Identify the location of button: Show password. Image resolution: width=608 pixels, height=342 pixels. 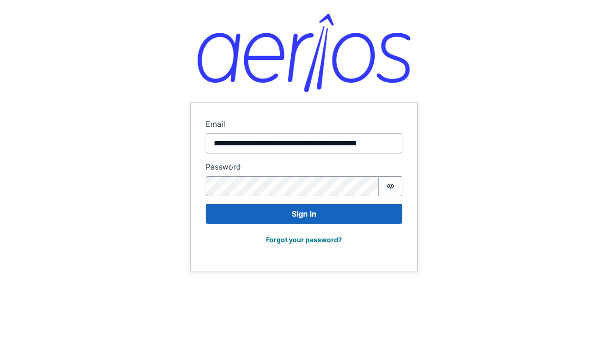
(390, 186).